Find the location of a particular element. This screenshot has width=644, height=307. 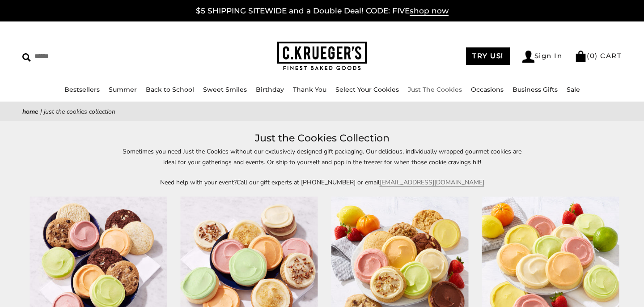

a: TRY US! is located at coordinates (488, 56).